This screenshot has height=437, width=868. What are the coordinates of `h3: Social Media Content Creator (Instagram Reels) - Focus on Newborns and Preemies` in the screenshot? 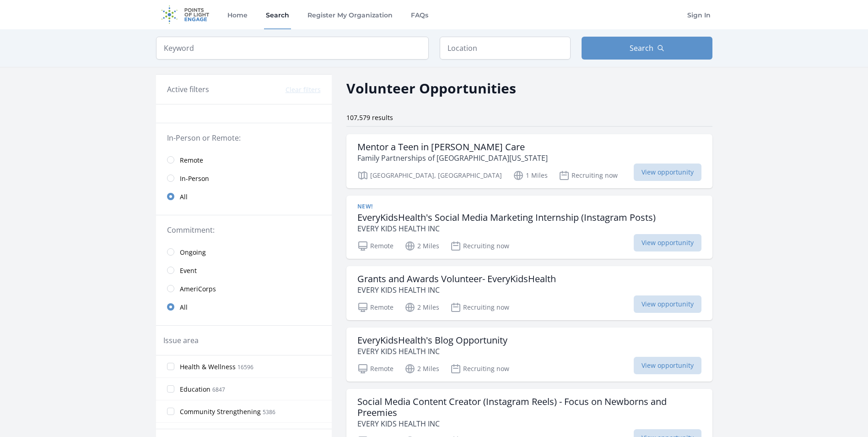 It's located at (530, 407).